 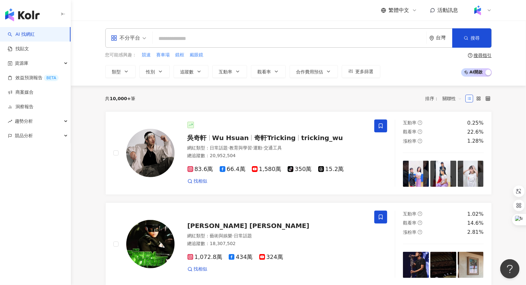 What do you see at coordinates (187, 72) in the screenshot?
I see `span: 追蹤數` at bounding box center [187, 72].